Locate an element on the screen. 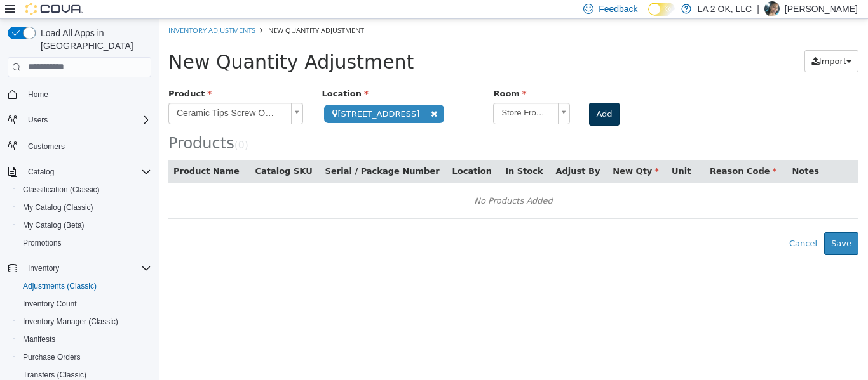 Image resolution: width=868 pixels, height=380 pixels. button: Notes is located at coordinates (647, 152).